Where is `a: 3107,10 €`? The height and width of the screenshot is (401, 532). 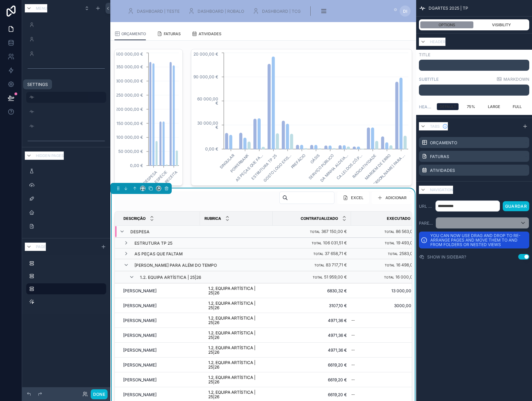
a: 3107,10 € is located at coordinates (312, 305).